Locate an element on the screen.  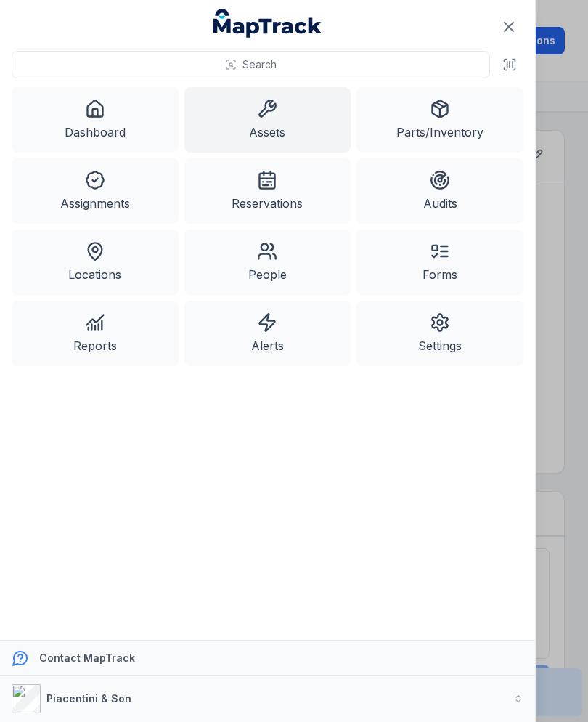
span: Search is located at coordinates (259, 65).